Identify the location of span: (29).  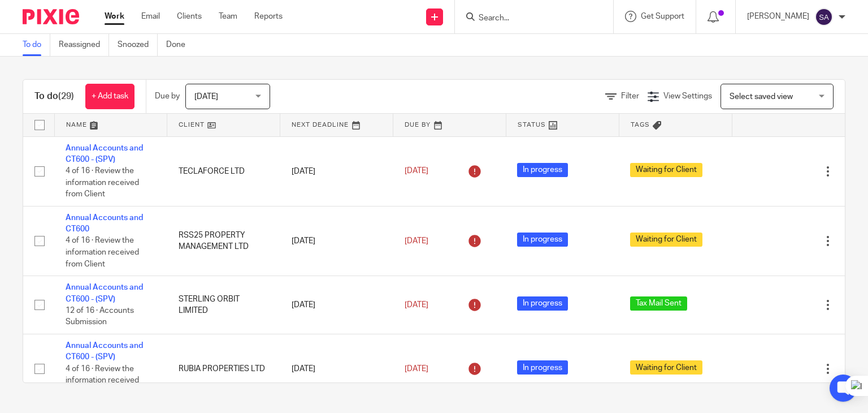
(66, 96).